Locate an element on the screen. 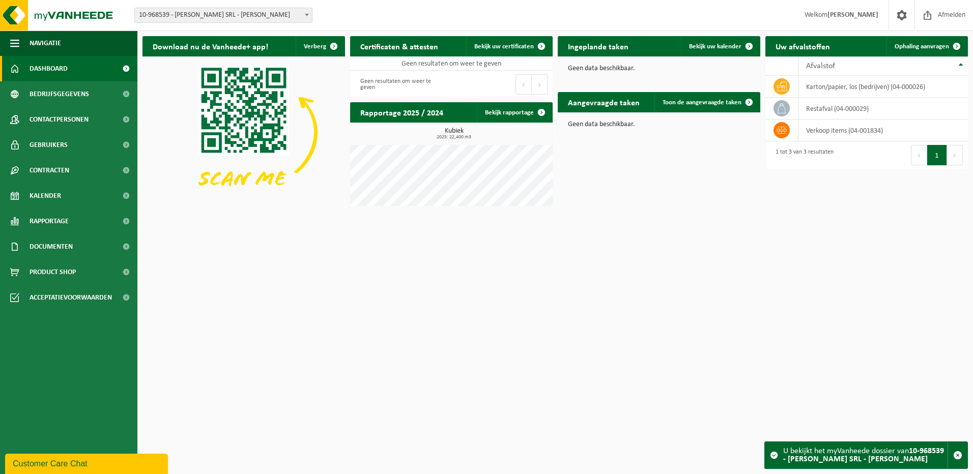 This screenshot has width=973, height=474. h2: Rapportage 2025 / 2024 is located at coordinates (401, 112).